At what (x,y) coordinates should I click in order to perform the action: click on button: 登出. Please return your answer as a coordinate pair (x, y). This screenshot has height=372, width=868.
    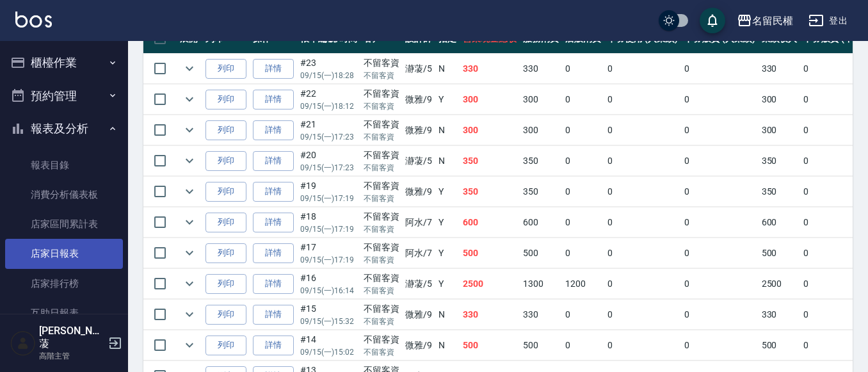
    Looking at the image, I should click on (827, 21).